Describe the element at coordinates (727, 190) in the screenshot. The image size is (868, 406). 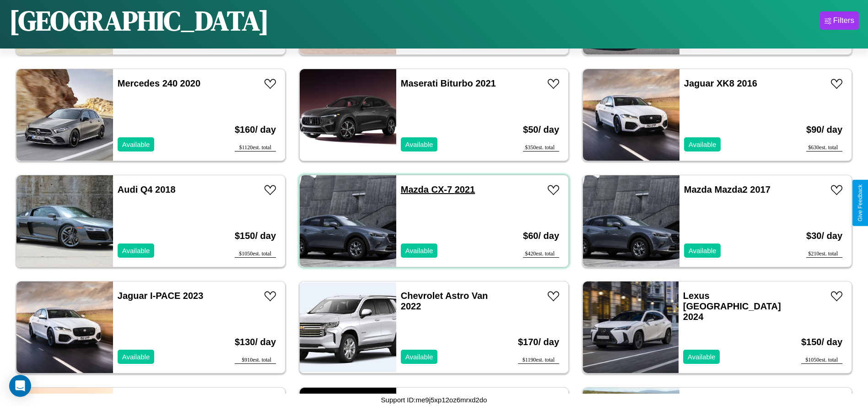
I see `a: Mazda Mazda2 2017` at that location.